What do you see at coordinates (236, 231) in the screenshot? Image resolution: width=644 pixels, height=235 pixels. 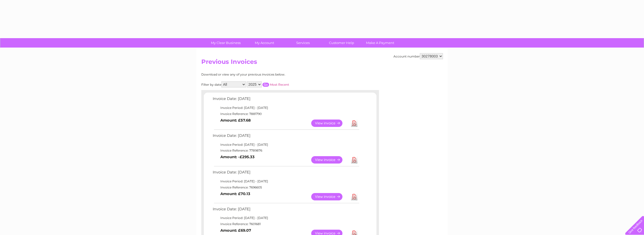 I see `b: Amount: £69.07` at bounding box center [236, 231].